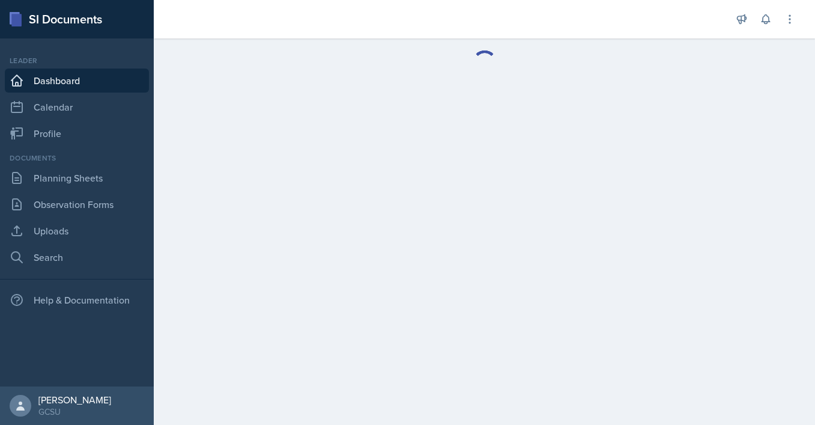 The image size is (815, 425). What do you see at coordinates (77, 61) in the screenshot?
I see `div: Leader` at bounding box center [77, 61].